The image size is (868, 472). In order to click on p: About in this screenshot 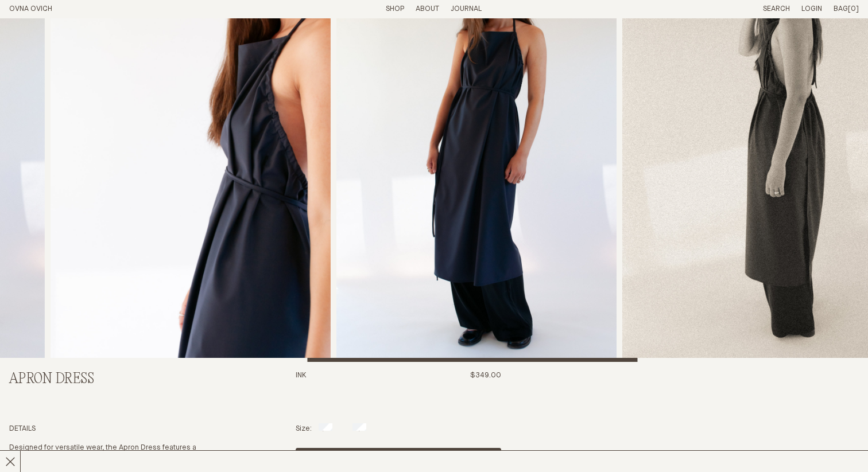, I will do `click(427, 10)`.